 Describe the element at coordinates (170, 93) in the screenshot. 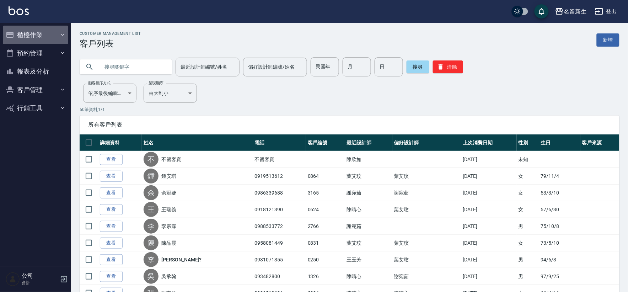

I see `div: 由大到小` at that location.